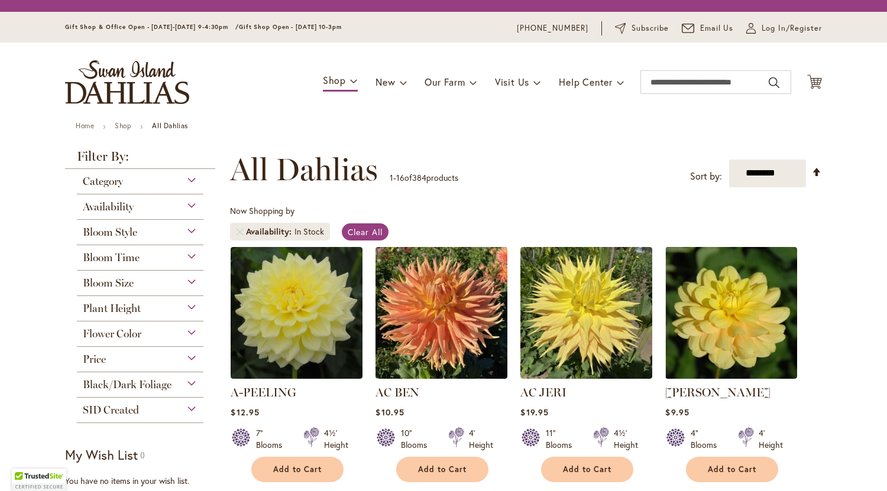 The image size is (887, 491). What do you see at coordinates (108, 283) in the screenshot?
I see `span: Bloom Size` at bounding box center [108, 283].